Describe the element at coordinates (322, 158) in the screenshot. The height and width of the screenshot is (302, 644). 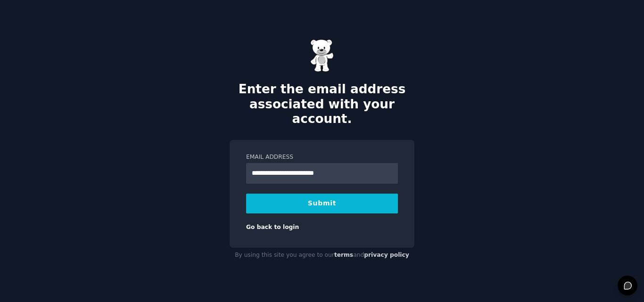
I see `label: Email Address` at that location.